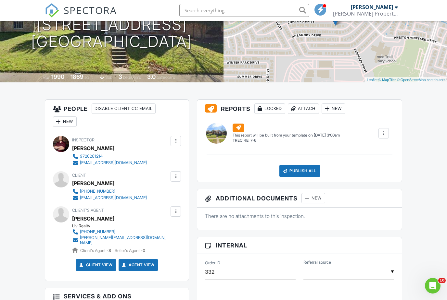 This screenshot has width=447, height=300. I want to click on div: 3.0, so click(151, 77).